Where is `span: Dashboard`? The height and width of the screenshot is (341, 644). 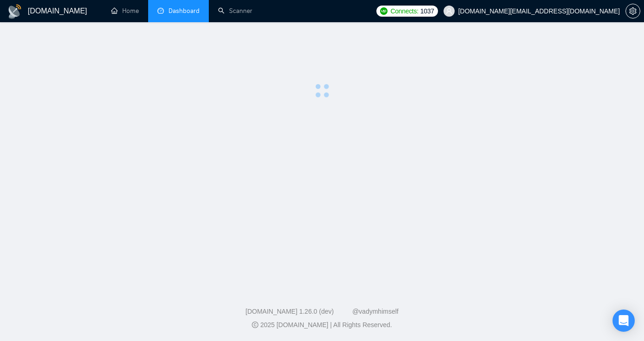 span: Dashboard is located at coordinates (184, 11).